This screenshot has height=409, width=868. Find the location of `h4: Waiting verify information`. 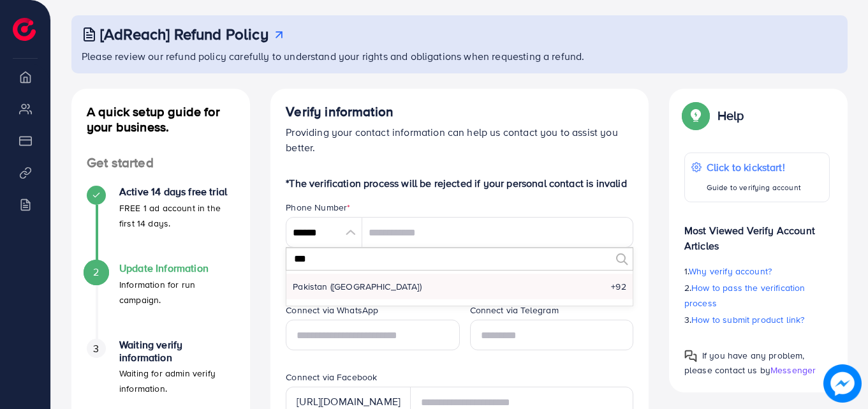

h4: Waiting verify information is located at coordinates (177, 351).